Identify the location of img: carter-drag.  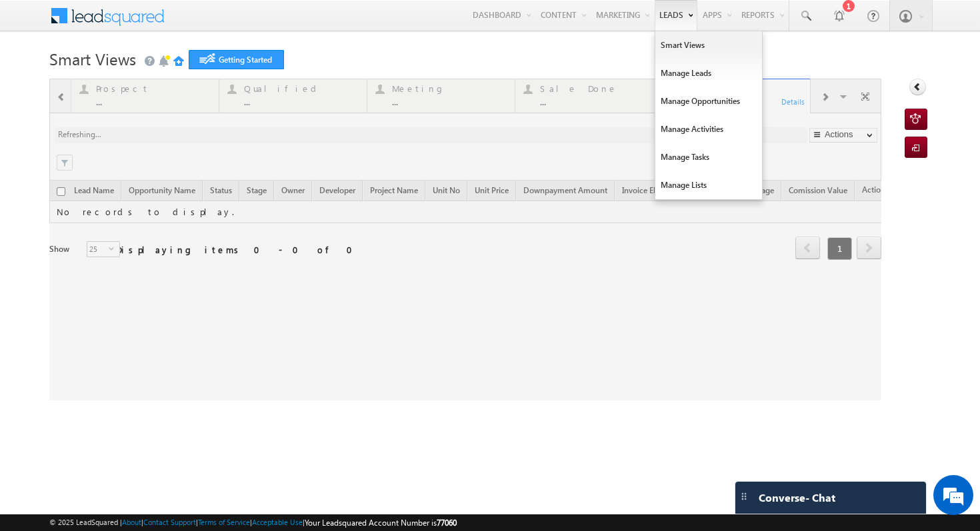
(744, 497).